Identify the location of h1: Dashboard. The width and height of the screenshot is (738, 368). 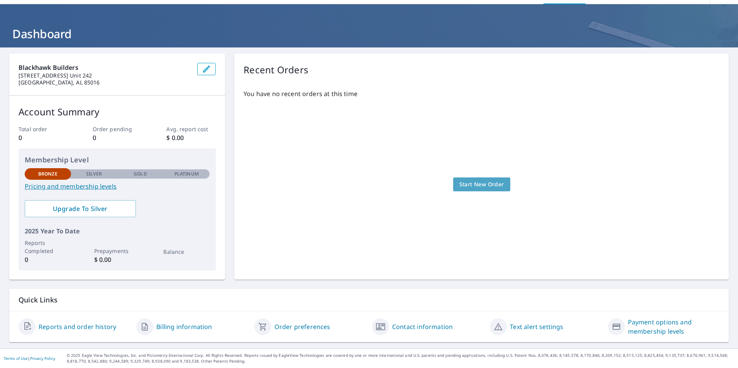
(369, 34).